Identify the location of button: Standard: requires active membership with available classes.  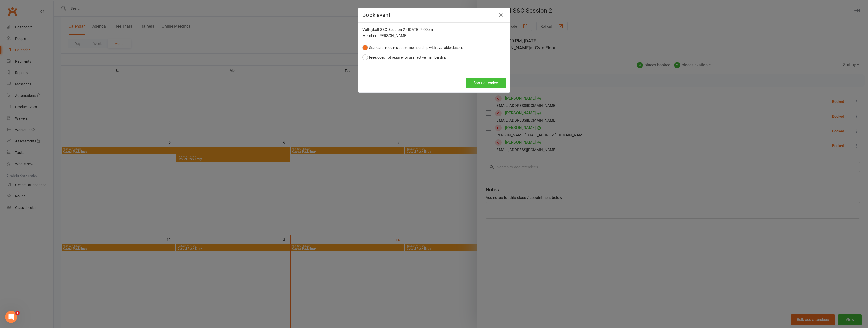
(412, 48).